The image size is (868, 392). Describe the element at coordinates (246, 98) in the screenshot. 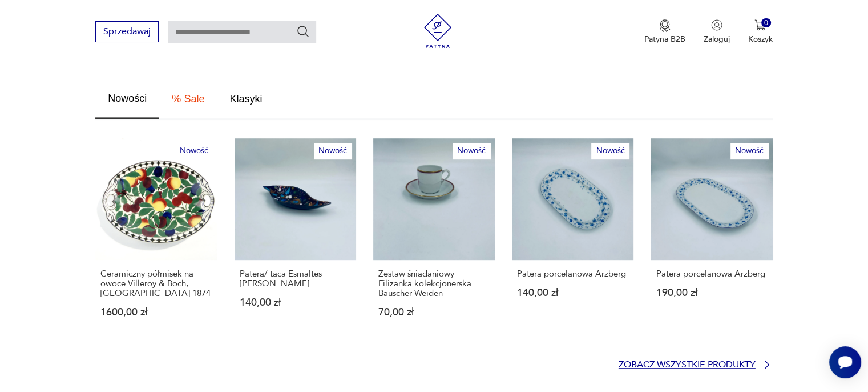

I see `span: Klasyki` at that location.